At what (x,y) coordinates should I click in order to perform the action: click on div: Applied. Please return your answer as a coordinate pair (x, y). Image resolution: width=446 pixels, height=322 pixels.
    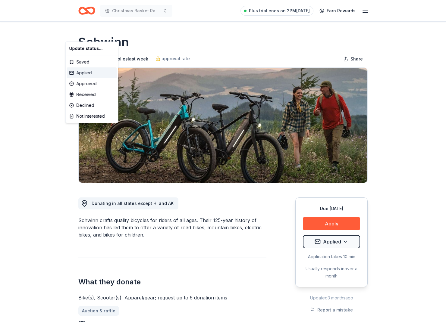
    Looking at the image, I should click on (92, 73).